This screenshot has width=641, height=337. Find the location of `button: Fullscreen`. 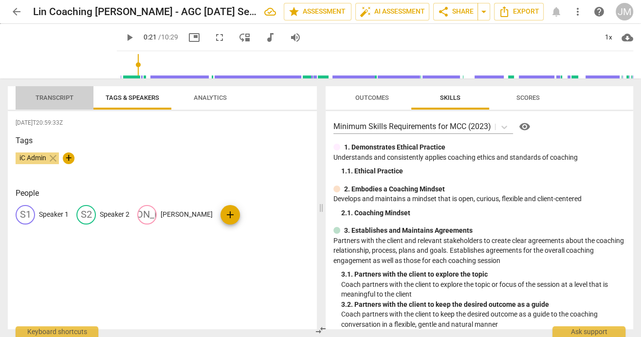

button: Fullscreen is located at coordinates (219, 37).